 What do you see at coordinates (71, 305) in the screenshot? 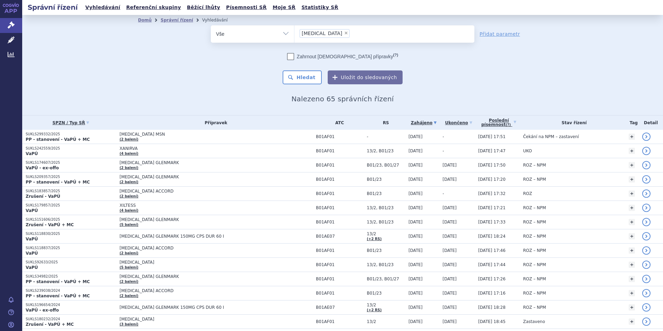
I see `p: SUKLS196654/2024` at bounding box center [71, 305].